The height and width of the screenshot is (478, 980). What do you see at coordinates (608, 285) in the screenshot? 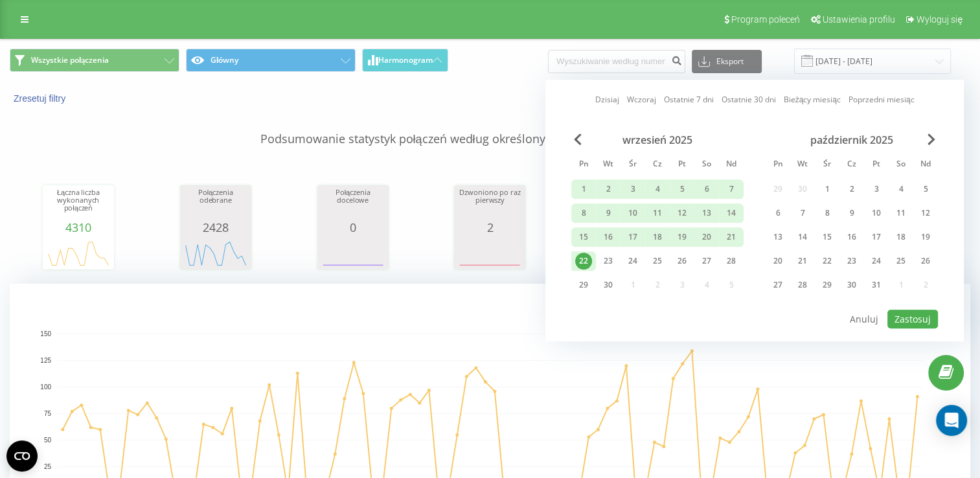
I see `div: 30` at bounding box center [608, 285].